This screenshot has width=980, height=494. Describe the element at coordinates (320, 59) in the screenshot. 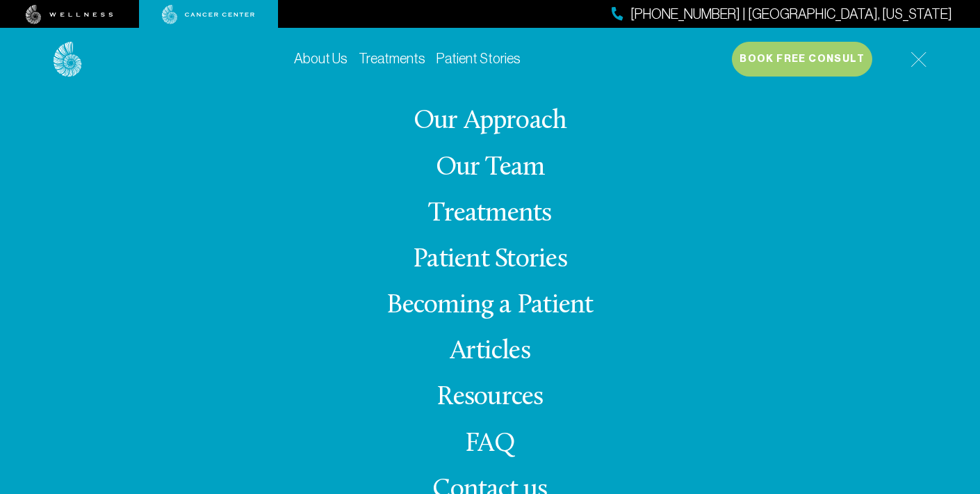

I see `a: About Us` at that location.